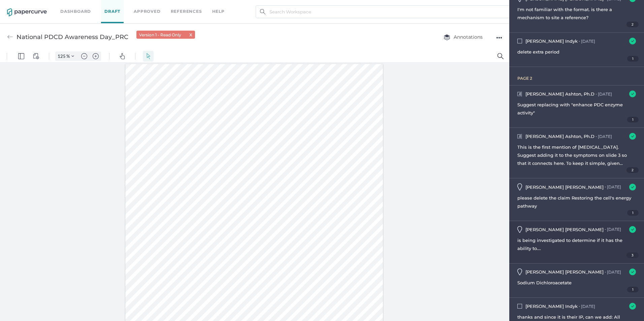  What do you see at coordinates (36, 6) in the screenshot?
I see `button: View Controls` at bounding box center [36, 6].